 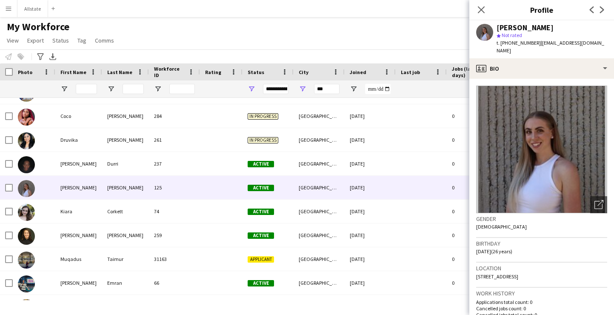 I want to click on img: Druvika Patel, so click(x=26, y=141).